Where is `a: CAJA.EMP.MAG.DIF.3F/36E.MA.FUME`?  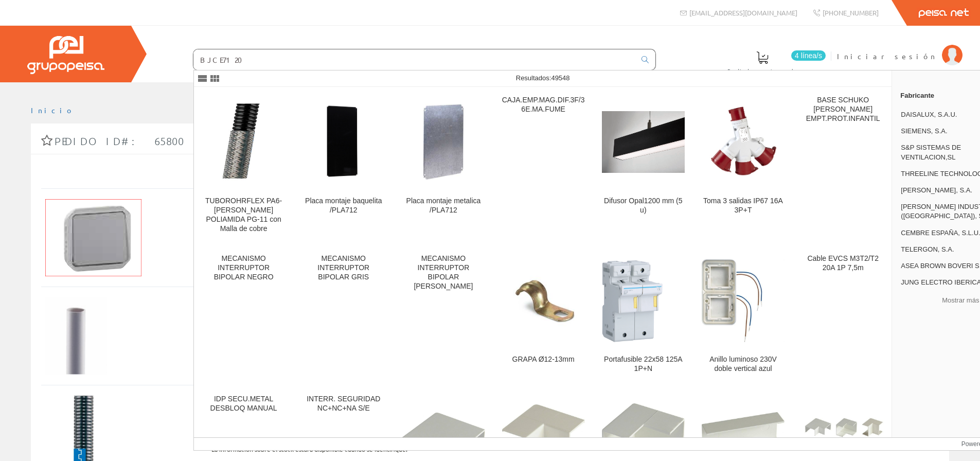 a: CAJA.EMP.MAG.DIF.3F/36E.MA.FUME is located at coordinates (543, 166).